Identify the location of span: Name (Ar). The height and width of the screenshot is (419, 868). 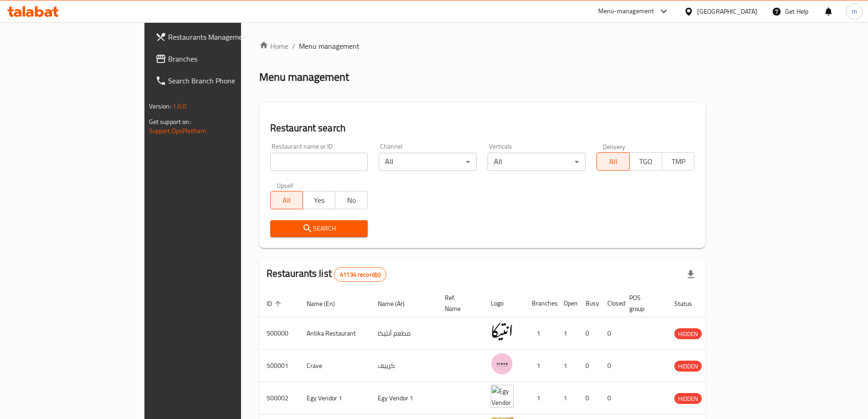
(397, 304).